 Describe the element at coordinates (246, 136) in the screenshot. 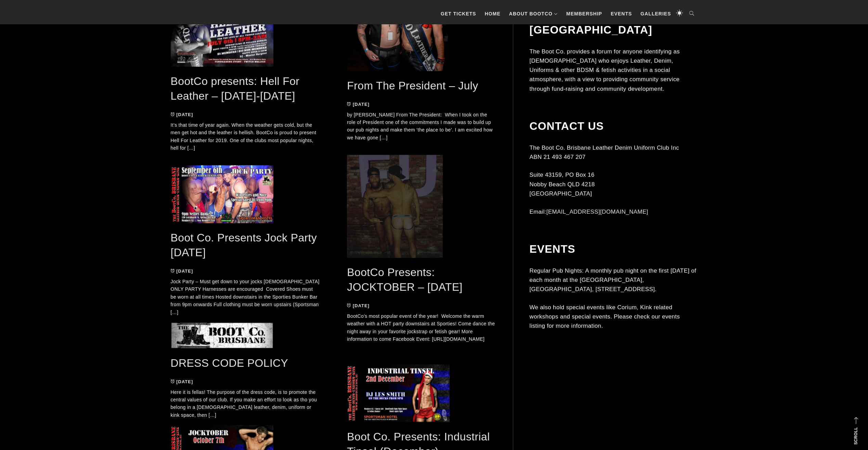

I see `p: It’s that time of year again. When the weather gets cold, but the men get hot and the leather is ...` at that location.